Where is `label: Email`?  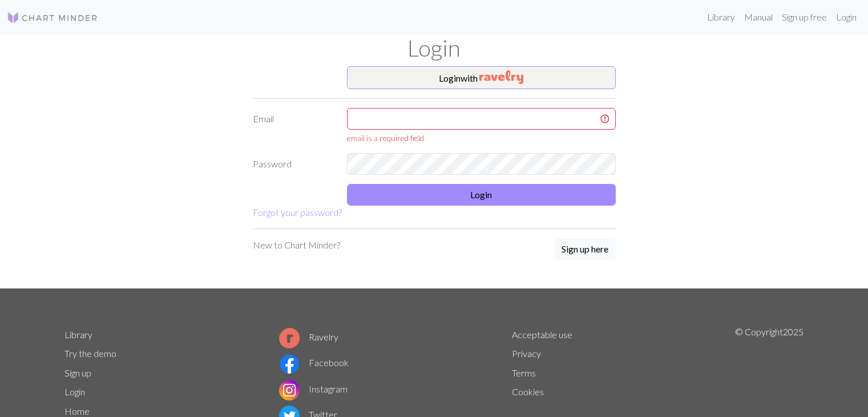 label: Email is located at coordinates (293, 125).